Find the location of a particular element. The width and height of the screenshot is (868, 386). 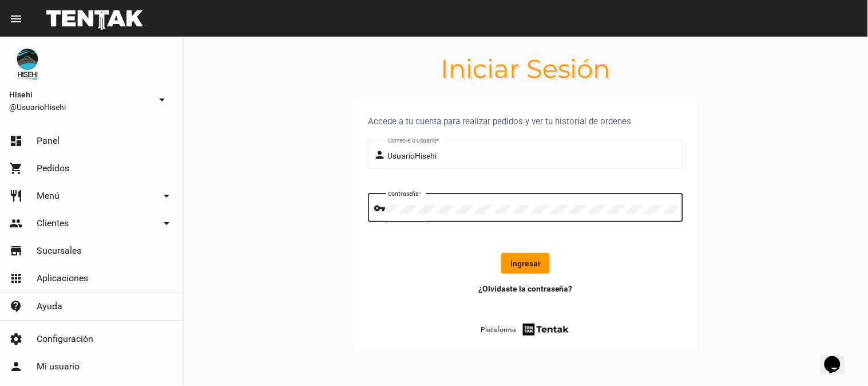

mat-icon: vpn_key is located at coordinates (381, 209).